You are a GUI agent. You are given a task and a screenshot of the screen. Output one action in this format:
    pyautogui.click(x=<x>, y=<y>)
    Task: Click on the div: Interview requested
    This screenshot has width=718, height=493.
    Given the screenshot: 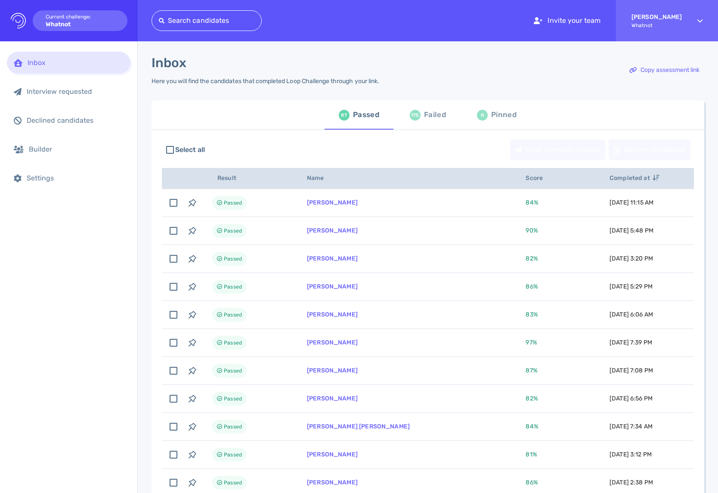 What is the action you would take?
    pyautogui.click(x=75, y=91)
    